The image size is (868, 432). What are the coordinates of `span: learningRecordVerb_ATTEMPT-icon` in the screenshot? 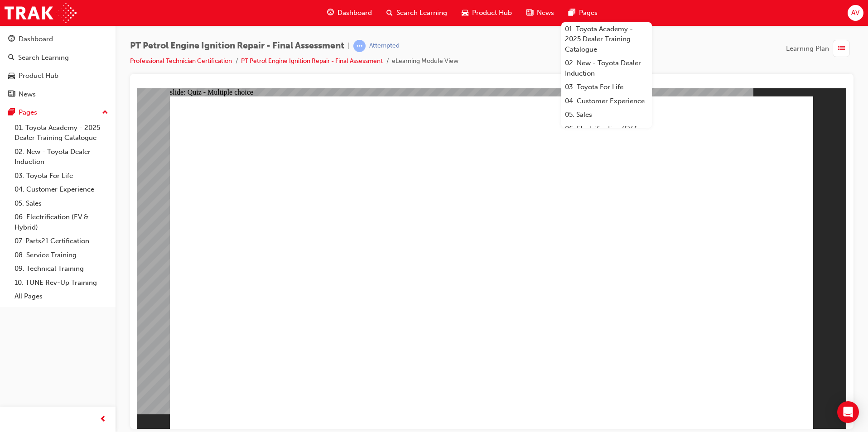 It's located at (359, 46).